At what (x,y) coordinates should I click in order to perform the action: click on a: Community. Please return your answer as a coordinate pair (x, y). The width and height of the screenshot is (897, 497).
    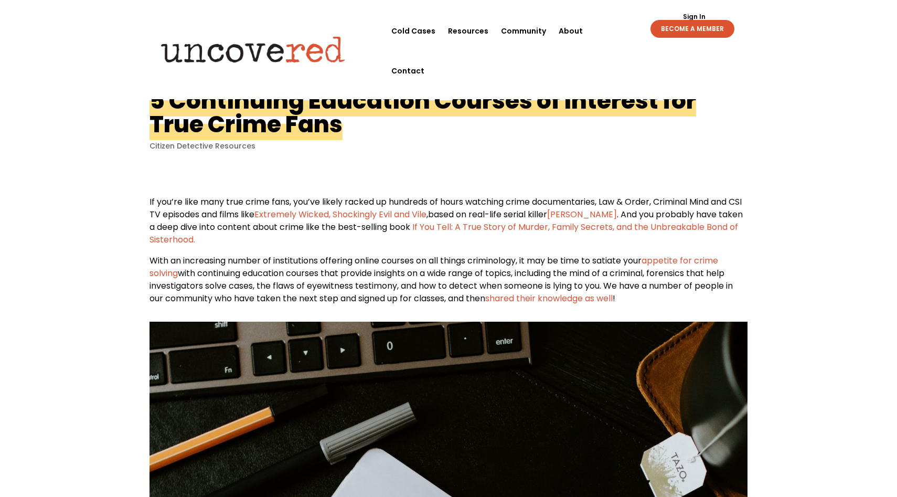
    Looking at the image, I should click on (524, 31).